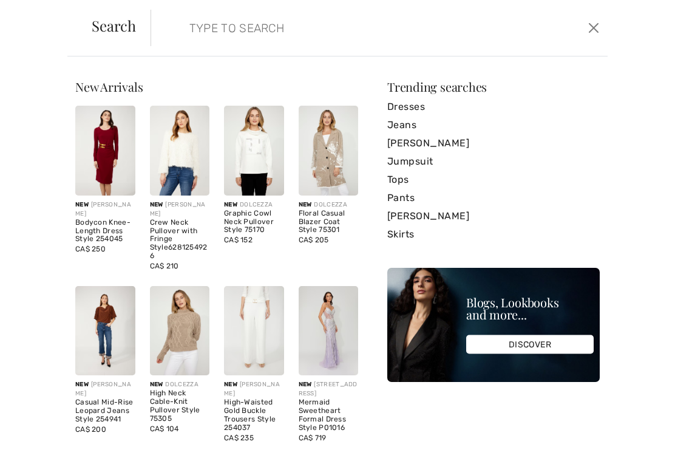 This screenshot has height=464, width=675. I want to click on a: Jeans, so click(494, 125).